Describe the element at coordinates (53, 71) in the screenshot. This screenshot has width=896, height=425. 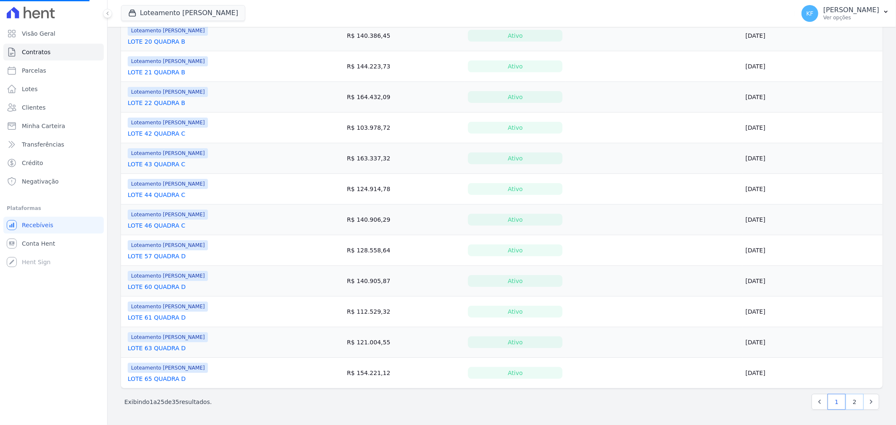
I see `a: Parcelas` at that location.